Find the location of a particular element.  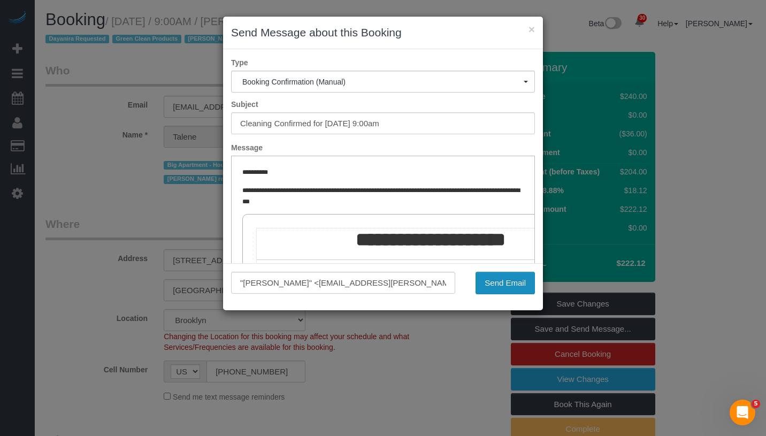

input: Subject is located at coordinates (383, 123).